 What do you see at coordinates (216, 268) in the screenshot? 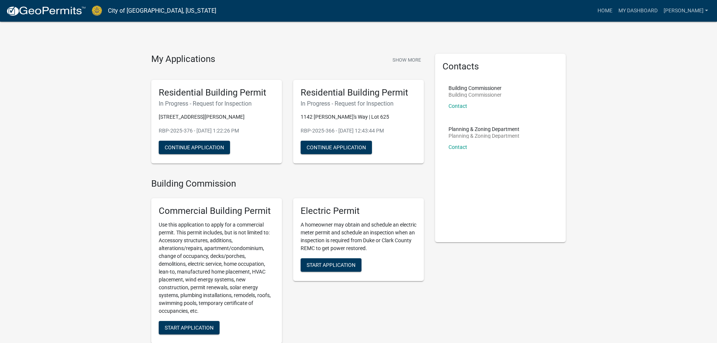
I see `p: Use this application to apply for a commercial permit. This permit includes, but is not limited t...` at bounding box center [216, 268].